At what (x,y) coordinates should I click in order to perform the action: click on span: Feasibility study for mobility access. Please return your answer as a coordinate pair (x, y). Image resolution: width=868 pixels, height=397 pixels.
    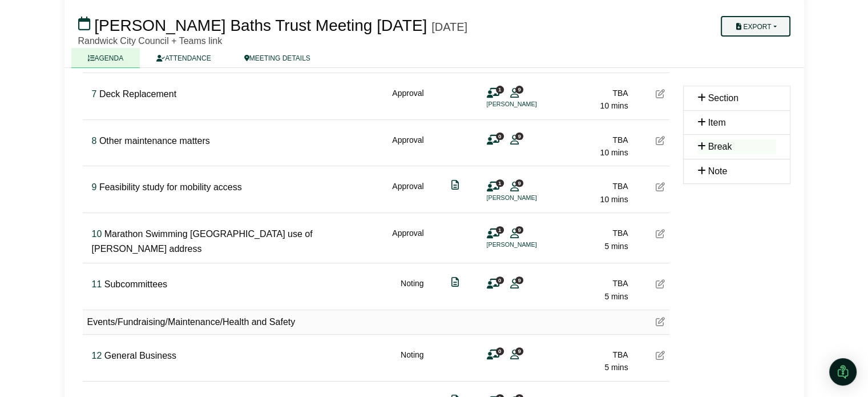
    Looking at the image, I should click on (170, 187).